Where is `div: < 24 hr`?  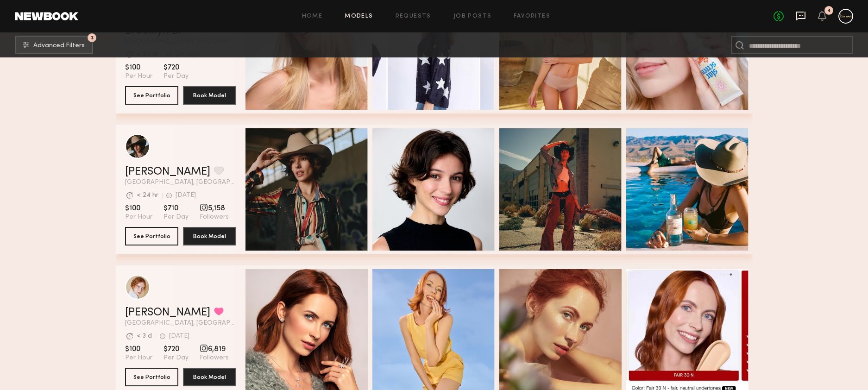
div: < 24 hr is located at coordinates (147, 196).